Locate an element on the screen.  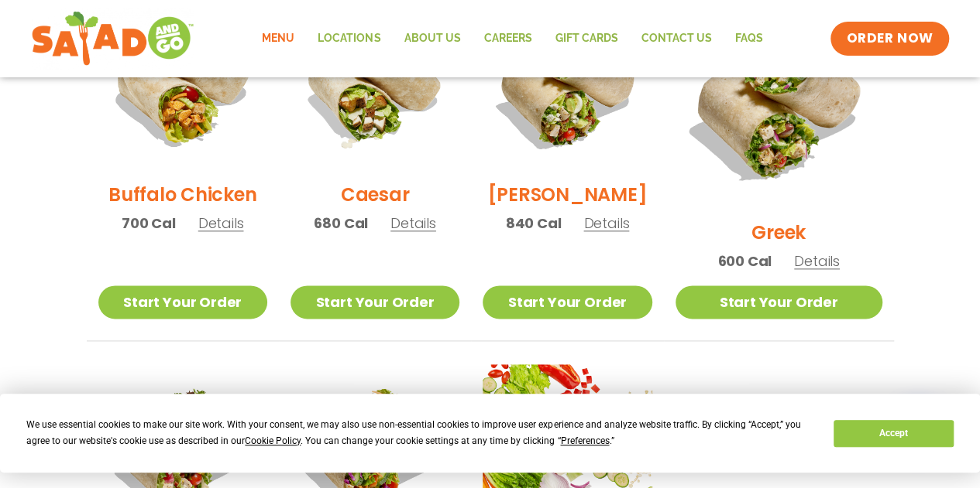
span: ORDER NOW is located at coordinates (889, 39).